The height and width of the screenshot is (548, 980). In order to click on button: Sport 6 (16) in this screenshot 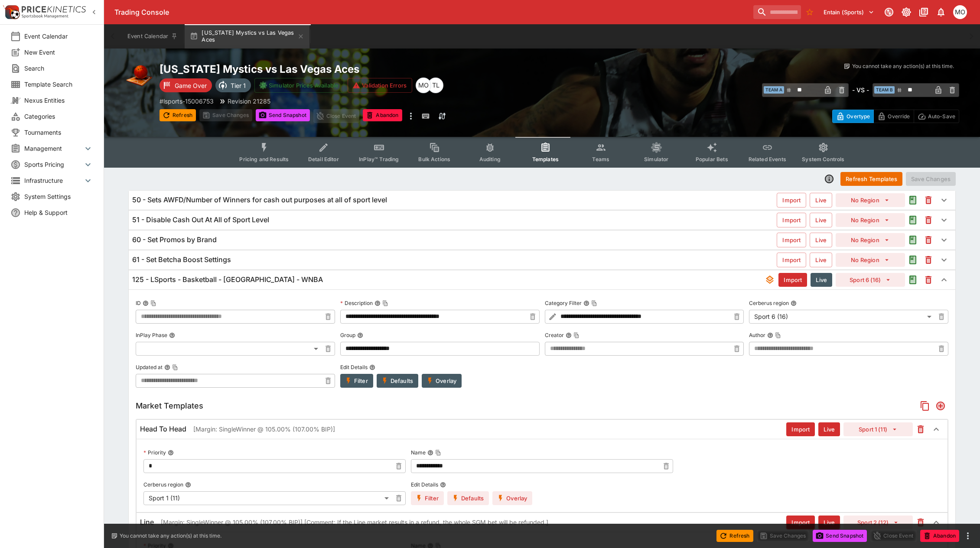, I will do `click(871, 280)`.